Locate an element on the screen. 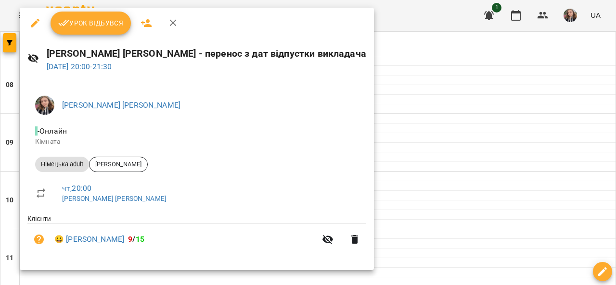 The height and width of the screenshot is (285, 616). span: Урок відбувся is located at coordinates (91, 23).